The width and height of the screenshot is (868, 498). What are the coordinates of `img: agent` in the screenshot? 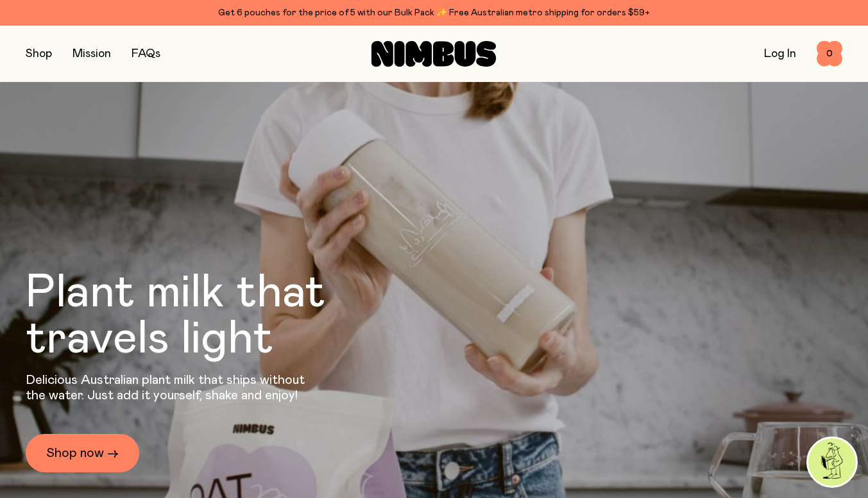 It's located at (832, 462).